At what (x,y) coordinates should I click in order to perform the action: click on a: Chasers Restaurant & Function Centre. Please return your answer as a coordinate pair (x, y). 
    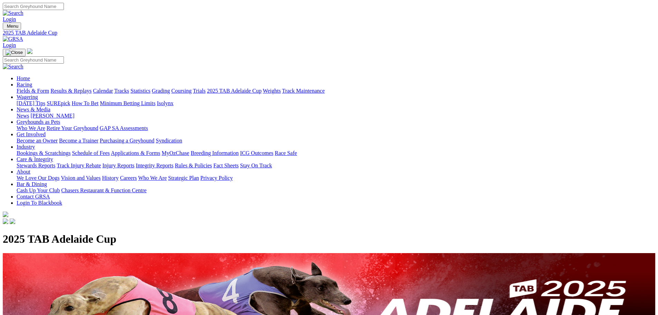
    Looking at the image, I should click on (104, 190).